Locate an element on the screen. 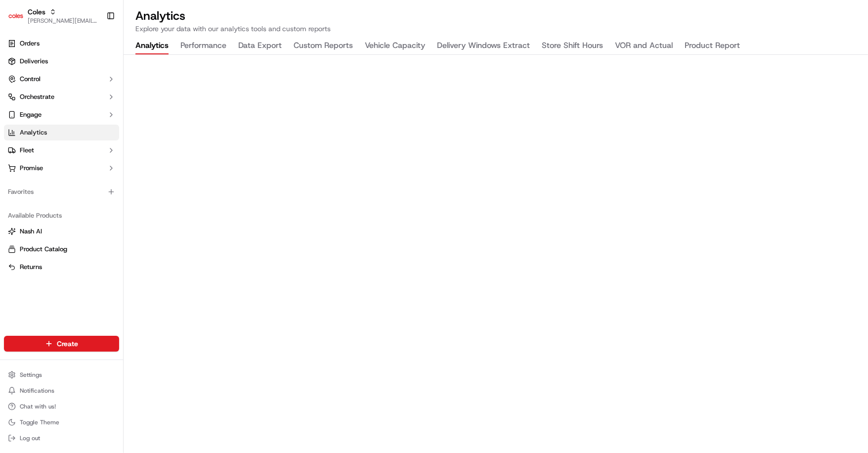  button: Toggle Theme is located at coordinates (61, 423).